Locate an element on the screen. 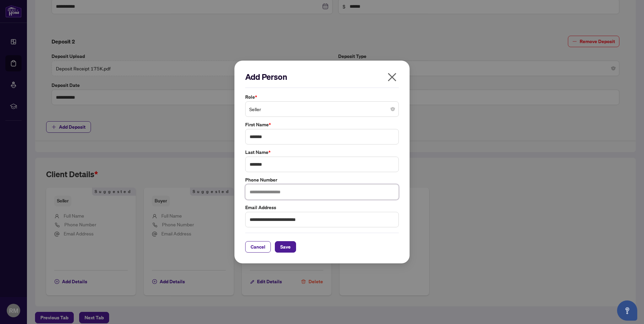 This screenshot has width=644, height=324. label: Role is located at coordinates (322, 97).